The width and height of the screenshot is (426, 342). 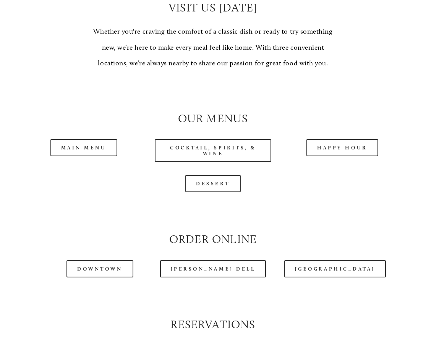 What do you see at coordinates (100, 269) in the screenshot?
I see `a: Downtown` at bounding box center [100, 269].